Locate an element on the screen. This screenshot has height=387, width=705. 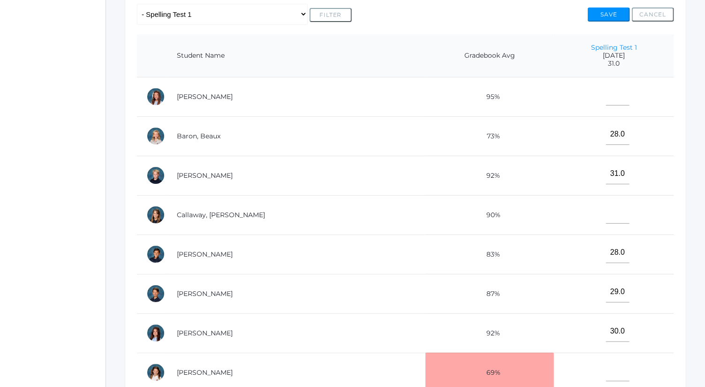
a: Baron, Beaux is located at coordinates (198, 136).